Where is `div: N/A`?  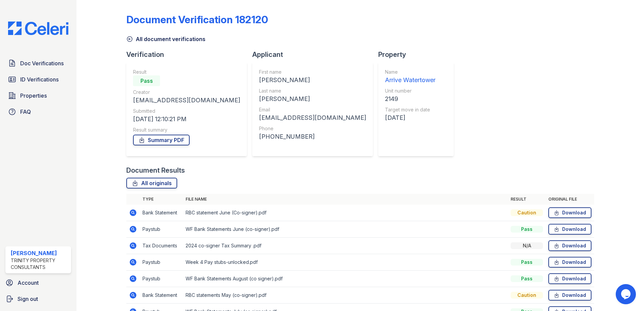
div: N/A is located at coordinates (527, 246).